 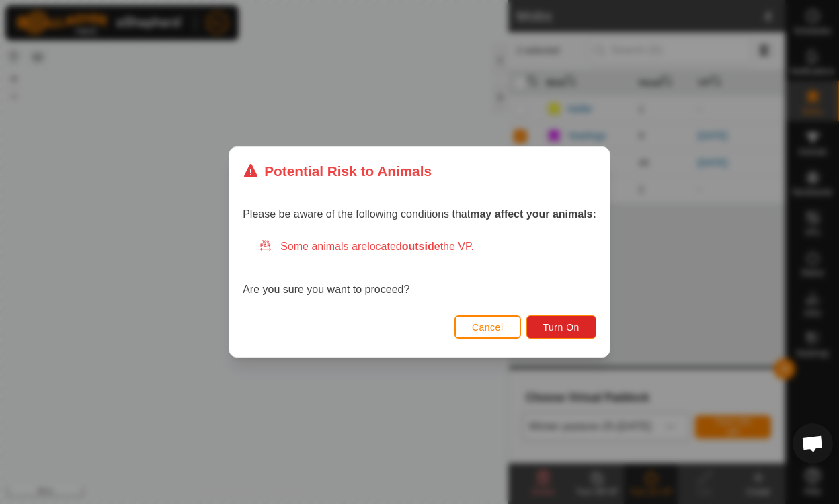 What do you see at coordinates (562, 328) in the screenshot?
I see `span: Turn On` at bounding box center [562, 328].